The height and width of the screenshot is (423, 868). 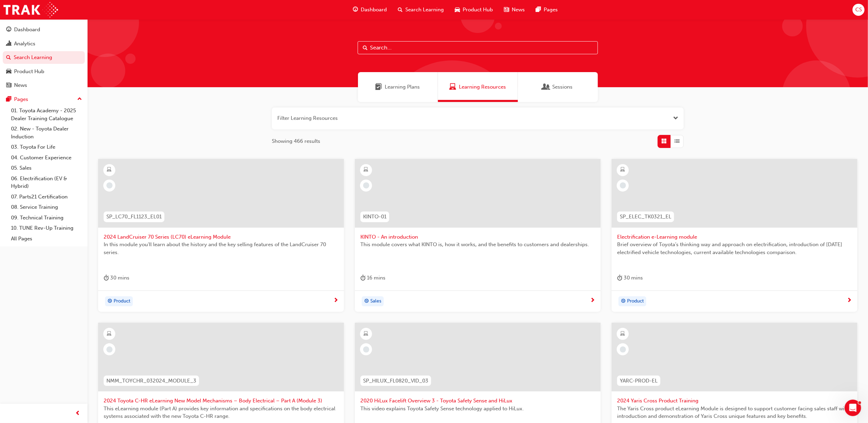 What do you see at coordinates (547, 10) in the screenshot?
I see `a: pages-iconPages` at bounding box center [547, 10].